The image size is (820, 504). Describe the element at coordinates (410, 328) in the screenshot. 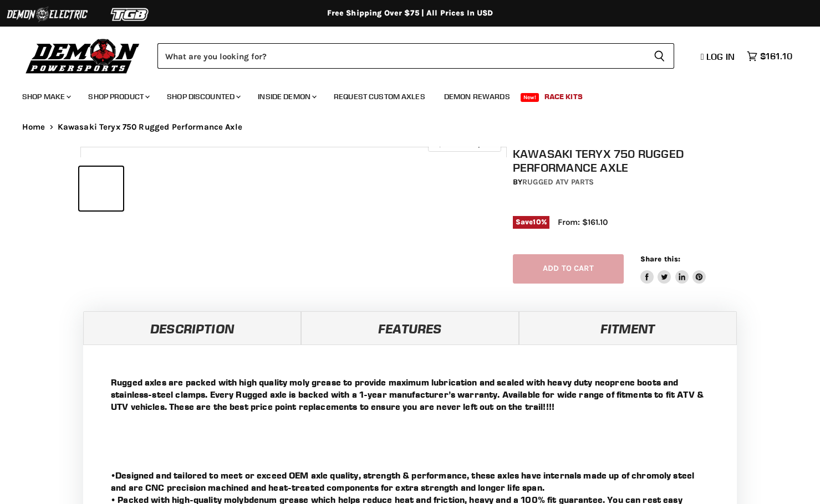

I see `a: Features` at that location.